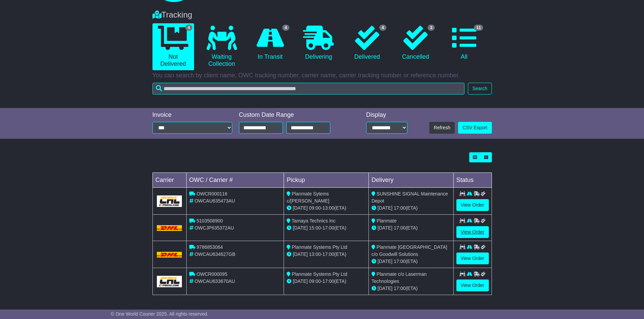 Image resolution: width=644 pixels, height=319 pixels. I want to click on span: 15:00, so click(315, 228).